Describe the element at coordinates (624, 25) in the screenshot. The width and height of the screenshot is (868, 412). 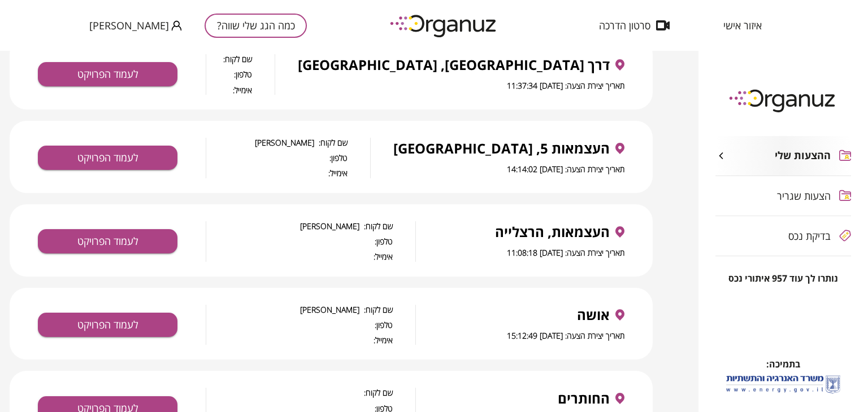
I see `span: סרטון הדרכה` at that location.